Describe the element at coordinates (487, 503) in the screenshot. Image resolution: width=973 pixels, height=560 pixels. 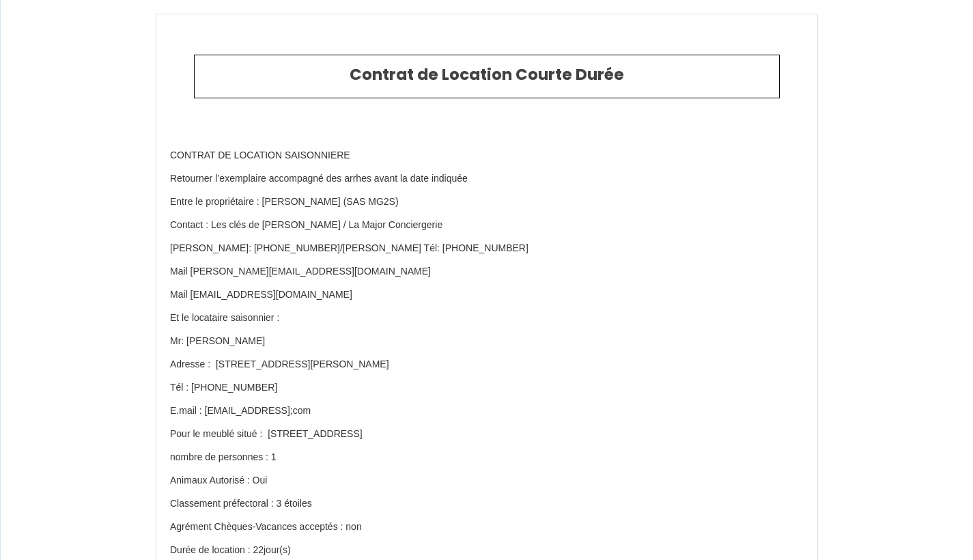
I see `p: Classement préfectoral : 3 étoiles` at that location.